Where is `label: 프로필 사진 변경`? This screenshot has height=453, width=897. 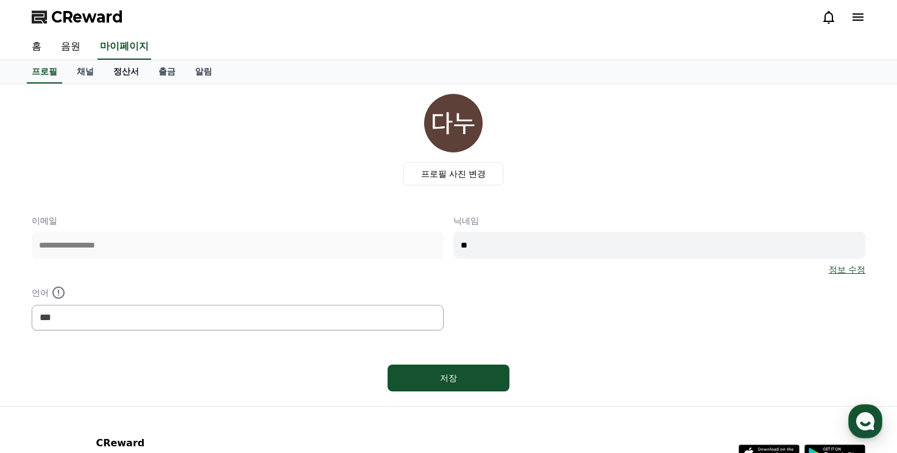
label: 프로필 사진 변경 is located at coordinates (453, 174).